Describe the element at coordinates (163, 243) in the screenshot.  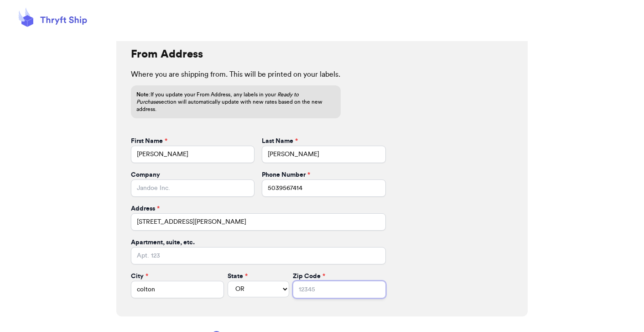
I see `label: Apartment, suite, etc.` at that location.